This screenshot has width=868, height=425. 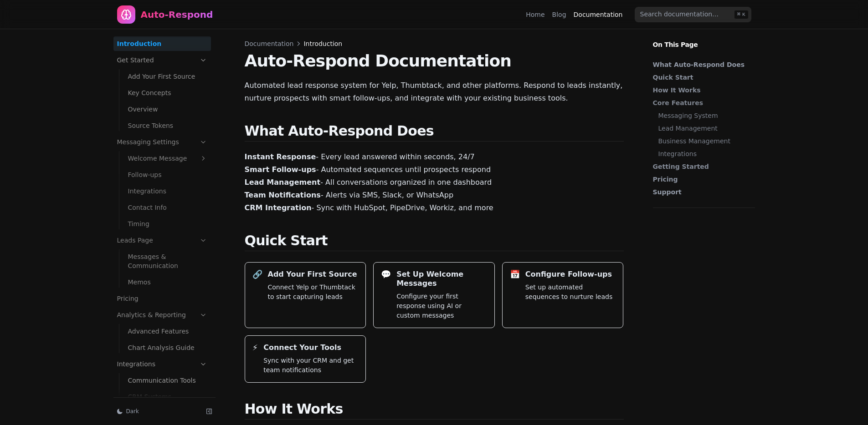 I want to click on a: What Auto-Respond Does, so click(x=702, y=65).